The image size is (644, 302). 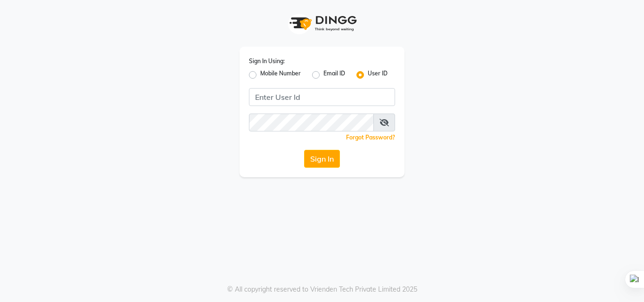 I want to click on label: User ID, so click(x=378, y=75).